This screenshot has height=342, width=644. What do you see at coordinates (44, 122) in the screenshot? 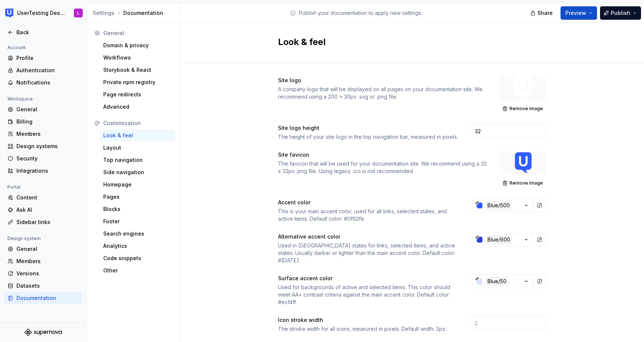
I see `a: Billing` at bounding box center [44, 122].